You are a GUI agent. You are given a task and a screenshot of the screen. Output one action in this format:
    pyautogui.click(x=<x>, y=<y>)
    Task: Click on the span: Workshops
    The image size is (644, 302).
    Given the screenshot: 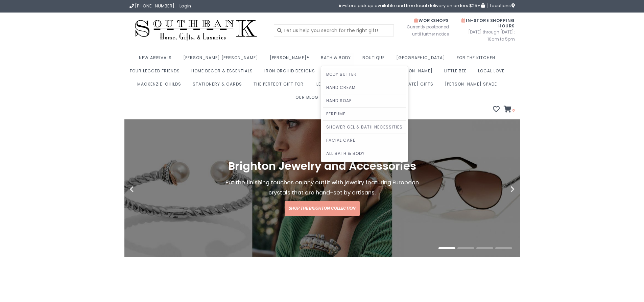 What is the action you would take?
    pyautogui.click(x=432, y=21)
    